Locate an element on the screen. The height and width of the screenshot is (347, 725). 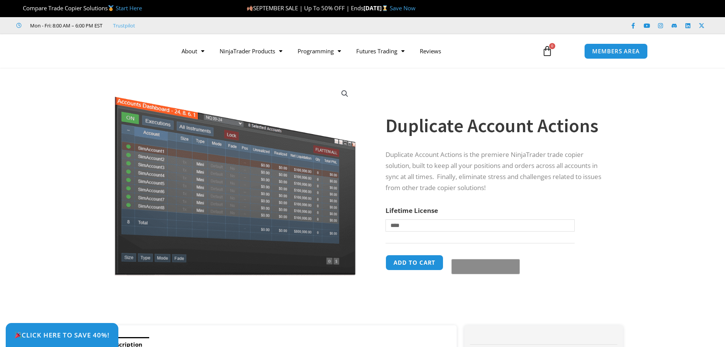
label: Lifetime License is located at coordinates (412, 210).